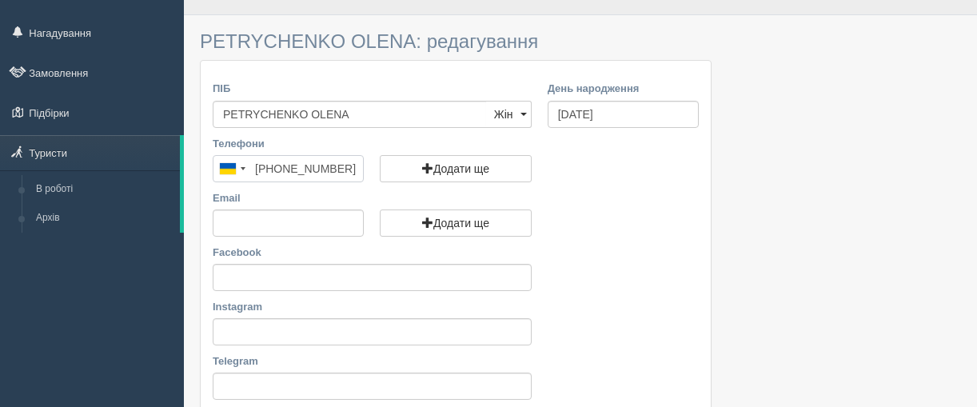 The width and height of the screenshot is (977, 407). What do you see at coordinates (288, 169) in the screenshot?
I see `input: +380 50 123 4567` at bounding box center [288, 169].